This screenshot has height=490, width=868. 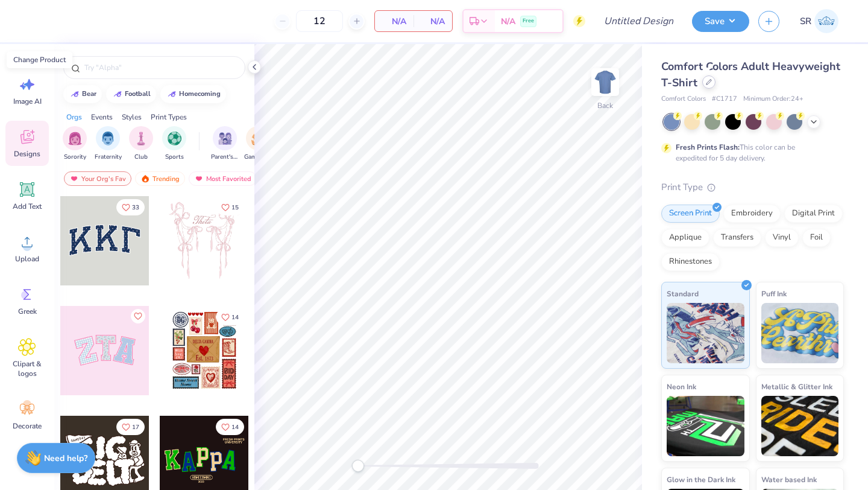 What do you see at coordinates (145, 178) in the screenshot?
I see `img: trending.gif` at bounding box center [145, 178].